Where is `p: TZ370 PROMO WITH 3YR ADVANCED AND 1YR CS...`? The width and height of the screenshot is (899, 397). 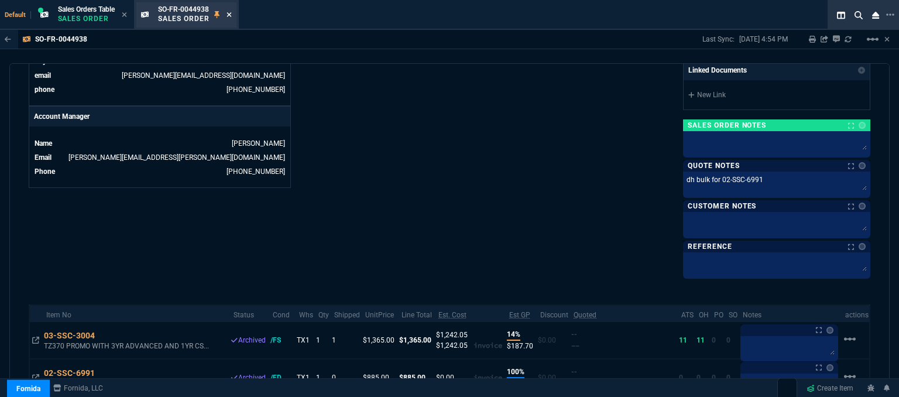 p: TZ370 PROMO WITH 3YR ADVANCED AND 1YR CS... is located at coordinates (131, 346).